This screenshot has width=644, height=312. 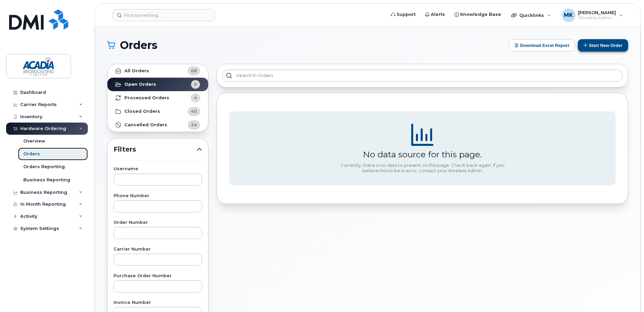 What do you see at coordinates (158, 169) in the screenshot?
I see `label: Username` at bounding box center [158, 169].